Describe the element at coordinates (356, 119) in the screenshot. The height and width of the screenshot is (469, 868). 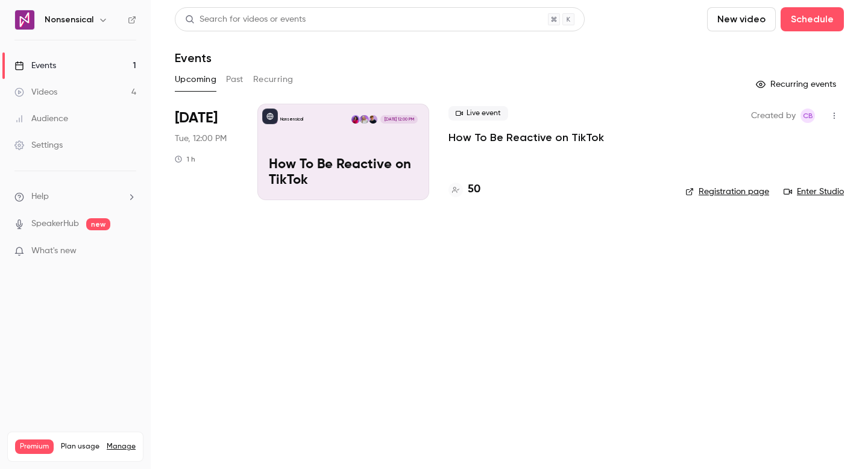
I see `img: Melina Lee` at that location.